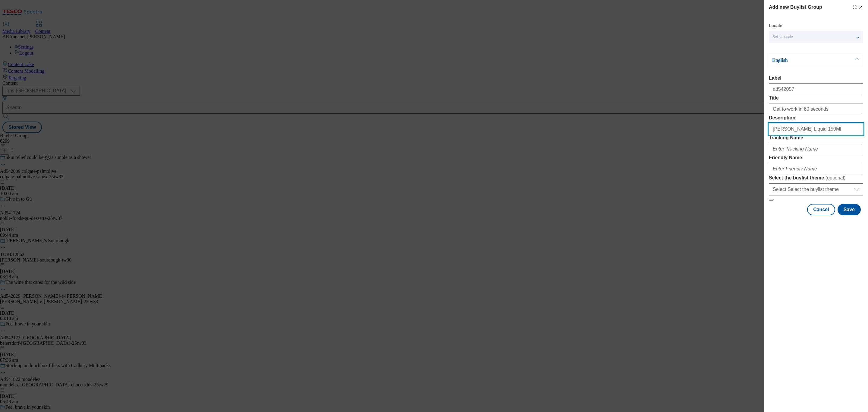  Describe the element at coordinates (817, 129) in the screenshot. I see `input: Enter Description` at that location.